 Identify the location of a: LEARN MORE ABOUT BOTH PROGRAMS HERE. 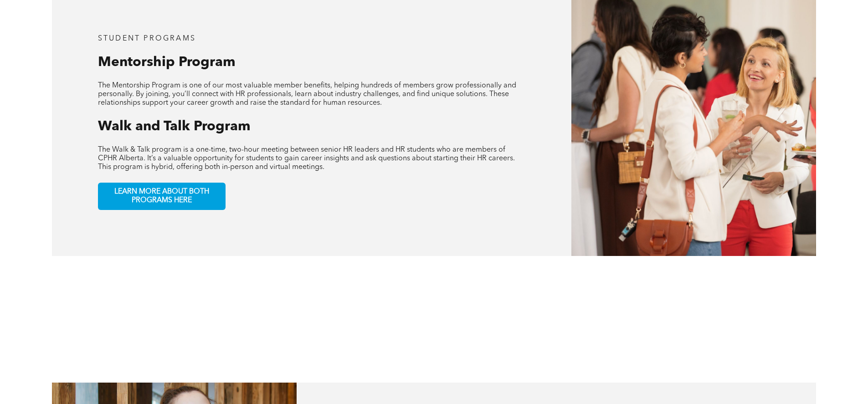
(162, 196).